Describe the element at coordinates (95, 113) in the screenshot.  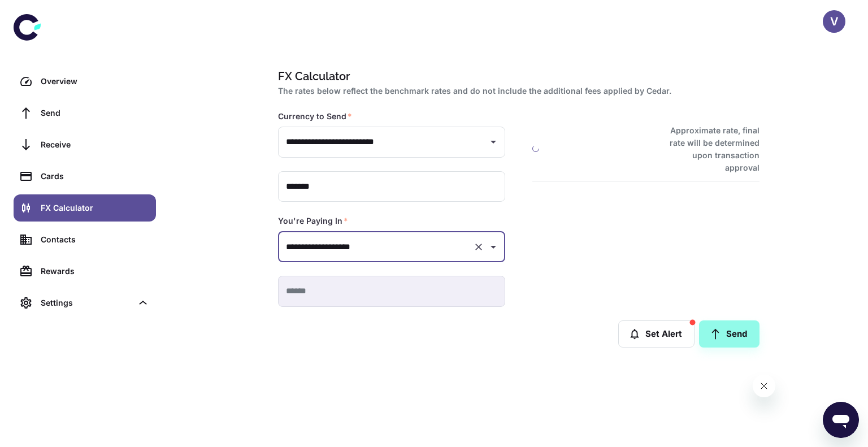
I see `div: Send` at that location.